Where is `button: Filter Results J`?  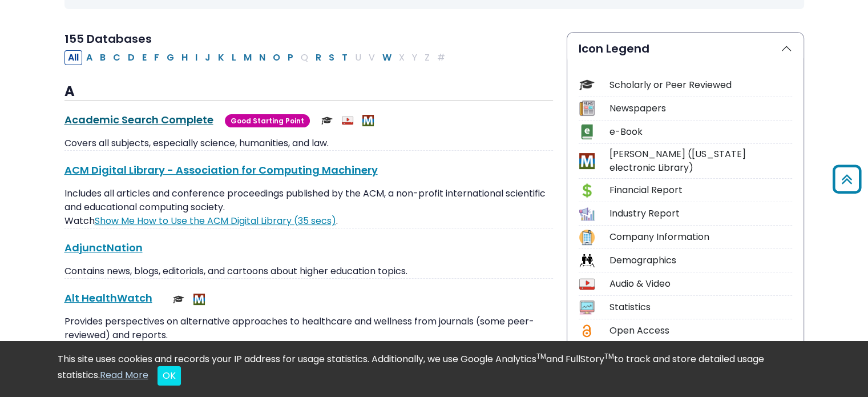
button: Filter Results J is located at coordinates (208, 57).